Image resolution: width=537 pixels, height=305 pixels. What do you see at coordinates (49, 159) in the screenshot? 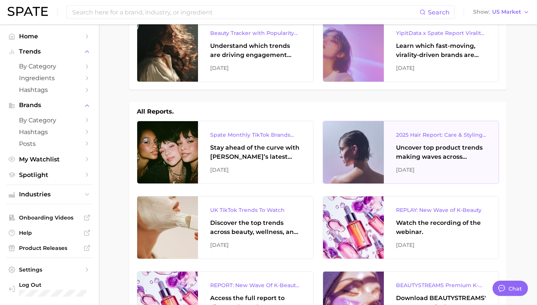
I see `a: My Watchlist` at bounding box center [49, 159].